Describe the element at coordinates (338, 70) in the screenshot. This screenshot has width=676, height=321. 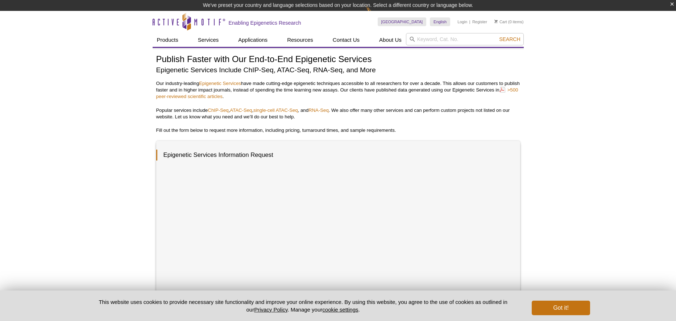
I see `h2: Epigenetic Services Include ChIP-Seq, ATAC-Seq, RNA-Seq, and More` at that location.